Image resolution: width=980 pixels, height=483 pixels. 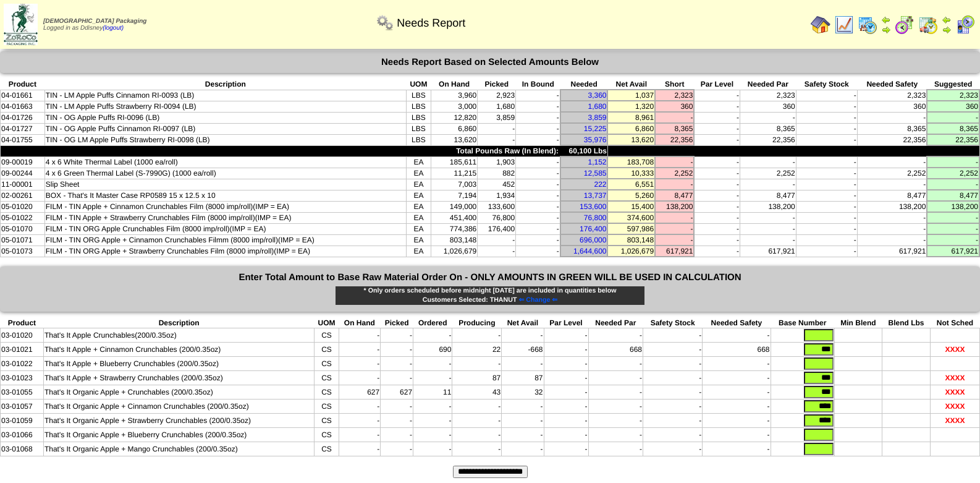 What do you see at coordinates (615, 323) in the screenshot?
I see `th: Needed Par` at bounding box center [615, 323].